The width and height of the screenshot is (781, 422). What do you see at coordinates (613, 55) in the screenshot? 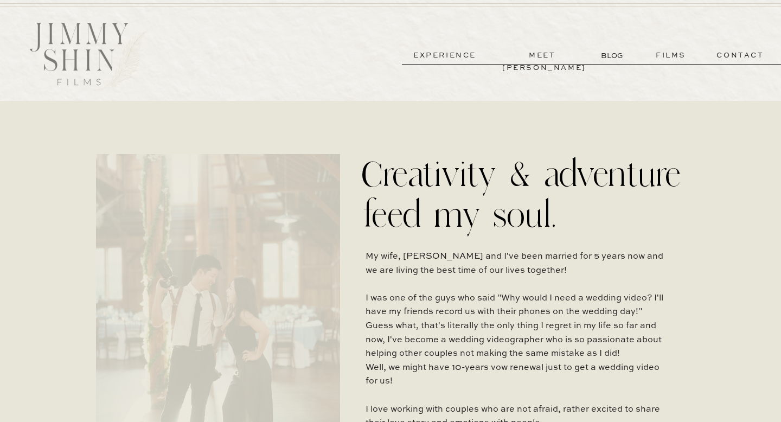
I see `p: BLOG` at bounding box center [613, 55].